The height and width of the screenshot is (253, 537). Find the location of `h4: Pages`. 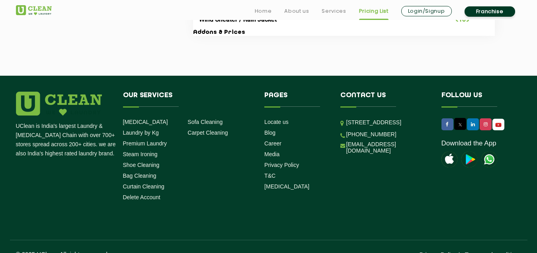

h4: Pages is located at coordinates (296, 99).